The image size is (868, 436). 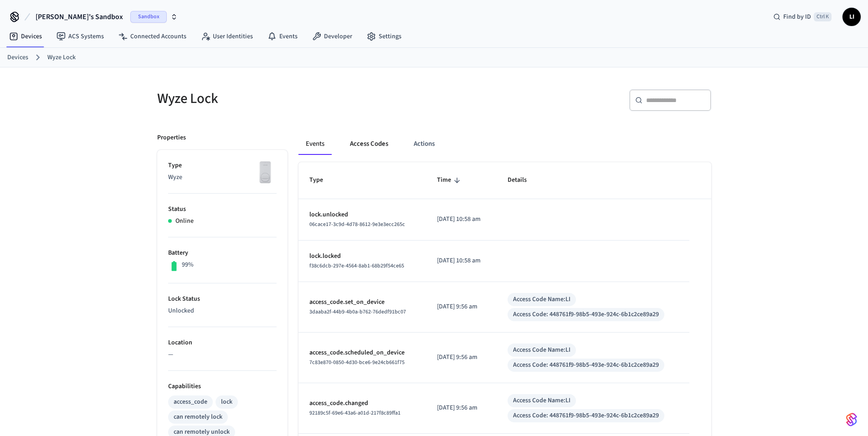 What do you see at coordinates (149, 17) in the screenshot?
I see `span: Sandbox` at bounding box center [149, 17].